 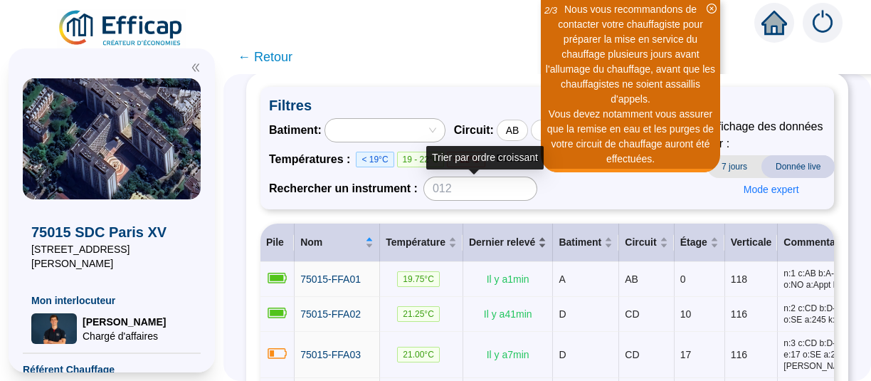 What do you see at coordinates (112, 369) in the screenshot?
I see `span: Référent Chauffage` at bounding box center [112, 369].